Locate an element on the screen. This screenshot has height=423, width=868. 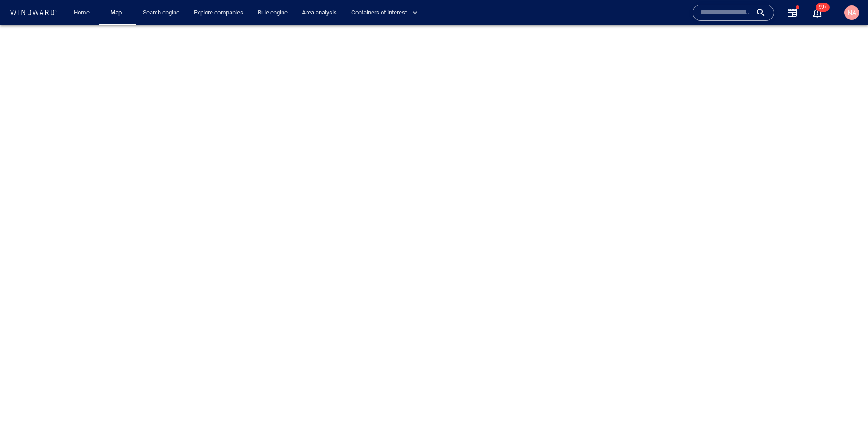
button: NA is located at coordinates (852, 13).